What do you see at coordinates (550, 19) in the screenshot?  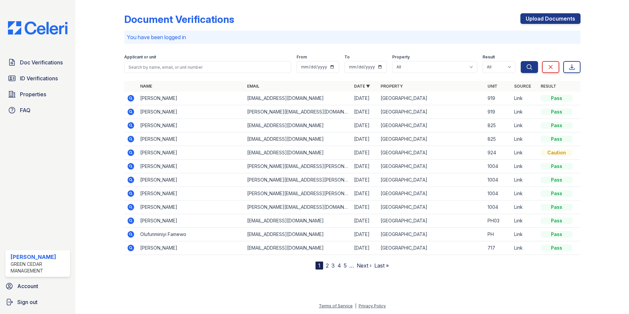 I see `a: Upload Documents` at bounding box center [550, 19].